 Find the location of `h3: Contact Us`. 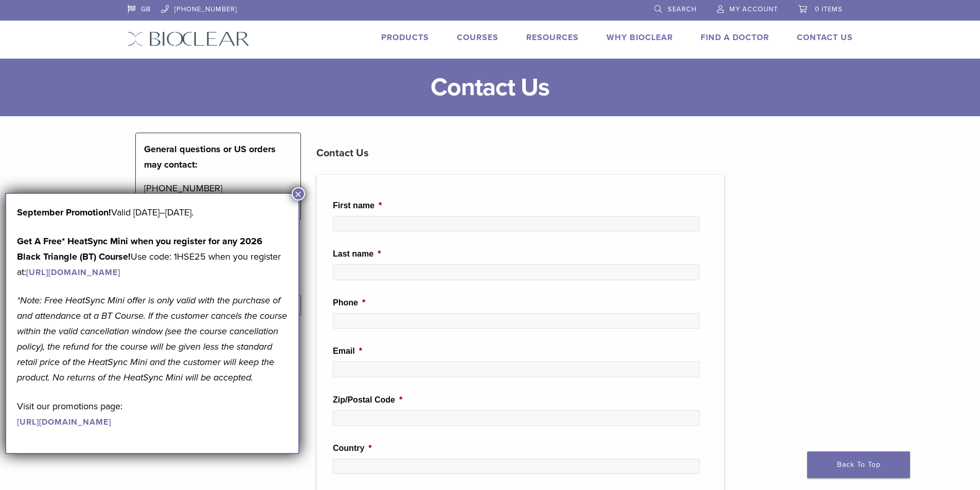

h3: Contact Us is located at coordinates (520, 153).